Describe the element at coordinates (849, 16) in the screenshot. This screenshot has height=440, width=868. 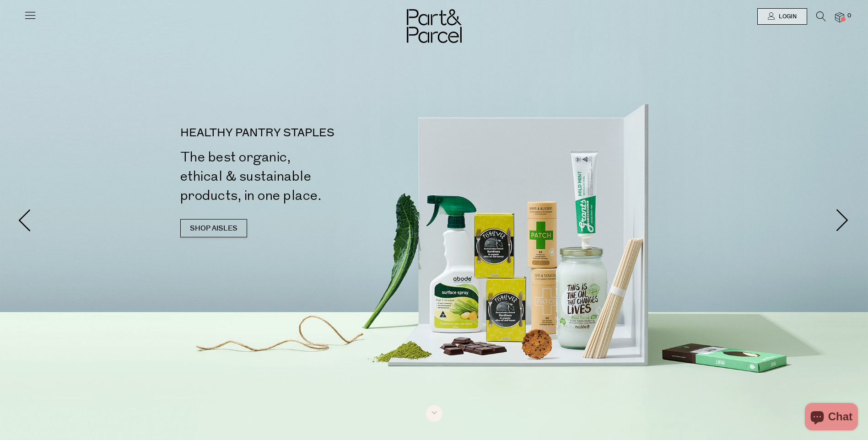
I see `span: 0` at that location.